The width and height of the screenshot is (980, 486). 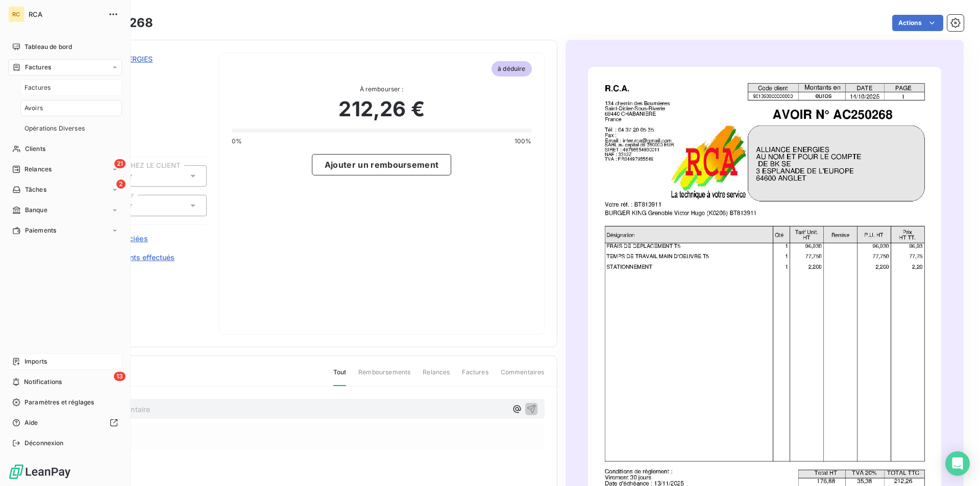 What do you see at coordinates (339, 377) in the screenshot?
I see `span: Tout` at bounding box center [339, 377].